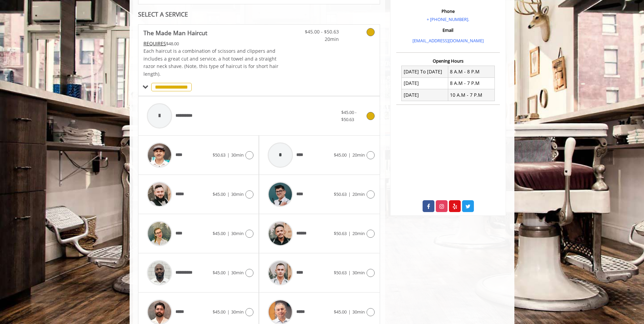 Image resolution: width=644 pixels, height=324 pixels. Describe the element at coordinates (175, 33) in the screenshot. I see `b: The Made Man Haircut` at that location.